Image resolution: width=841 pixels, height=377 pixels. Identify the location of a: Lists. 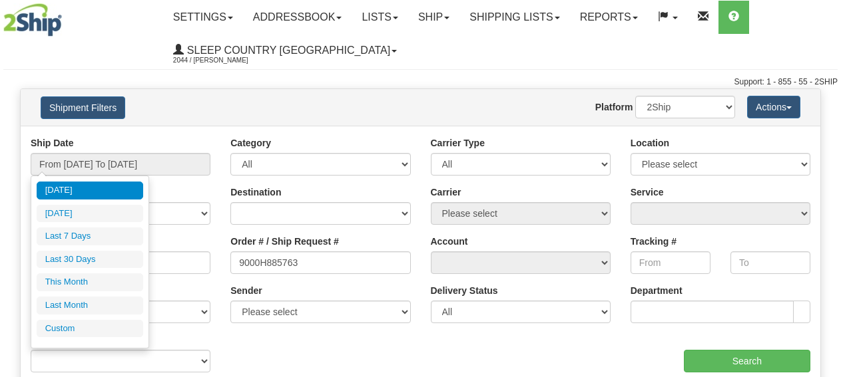
(379, 17).